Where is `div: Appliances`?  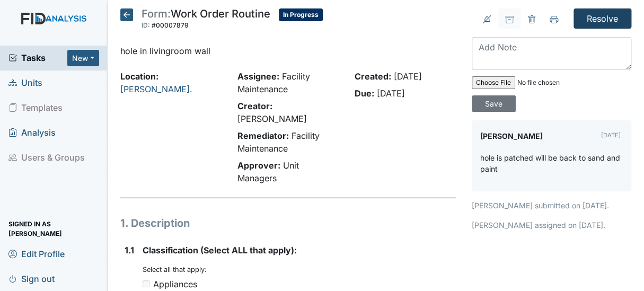
div: Appliances is located at coordinates (175, 284).